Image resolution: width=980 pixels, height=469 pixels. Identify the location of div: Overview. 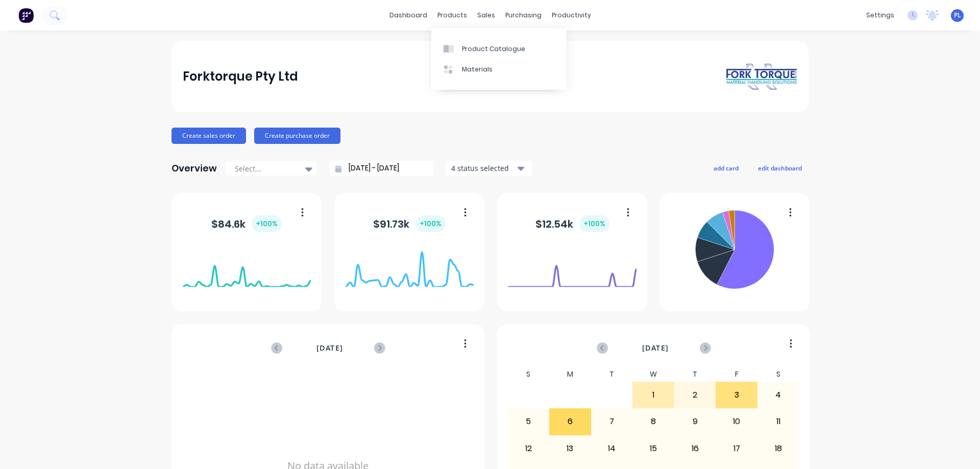
(194, 168).